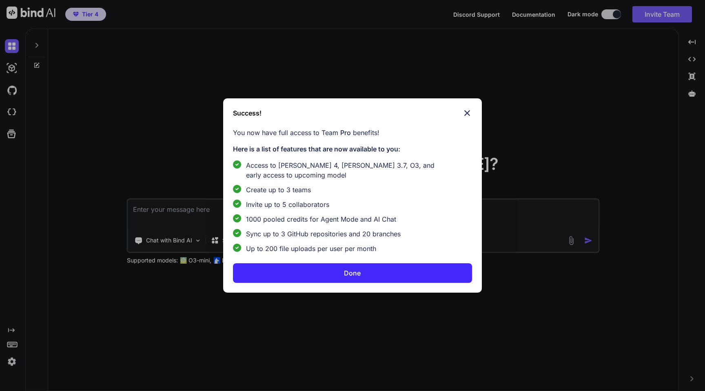 This screenshot has width=705, height=391. Describe the element at coordinates (346, 133) in the screenshot. I see `span: Pro` at that location.